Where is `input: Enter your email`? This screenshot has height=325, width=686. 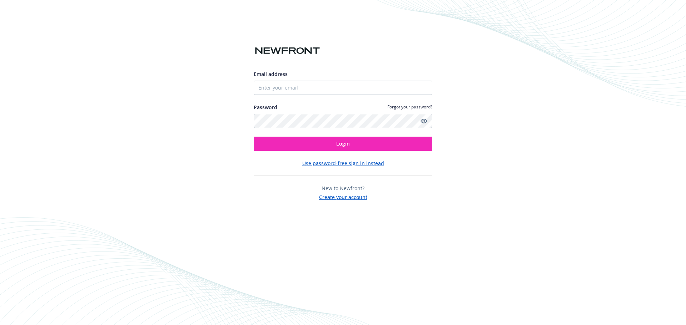
input: Enter your email is located at coordinates (343, 88).